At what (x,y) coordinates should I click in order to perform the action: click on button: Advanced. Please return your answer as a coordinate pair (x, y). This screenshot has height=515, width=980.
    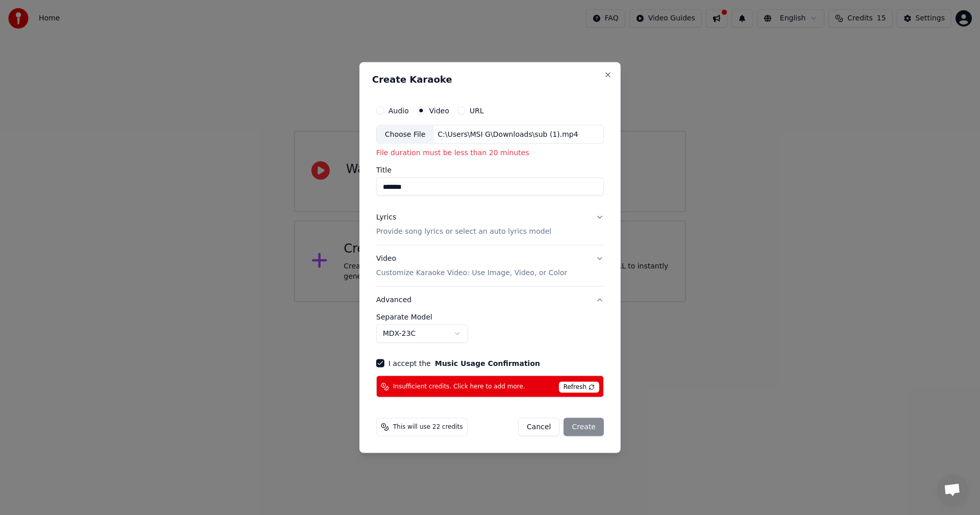
    Looking at the image, I should click on (490, 300).